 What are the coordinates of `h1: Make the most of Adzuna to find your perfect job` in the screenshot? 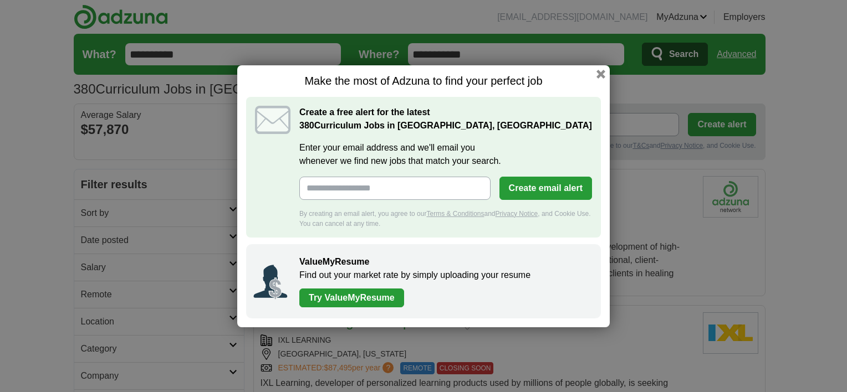 It's located at (423, 81).